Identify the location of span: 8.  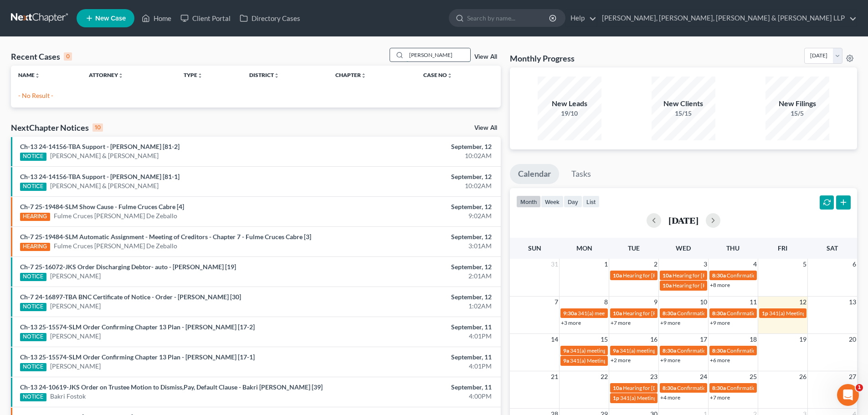
(606, 302).